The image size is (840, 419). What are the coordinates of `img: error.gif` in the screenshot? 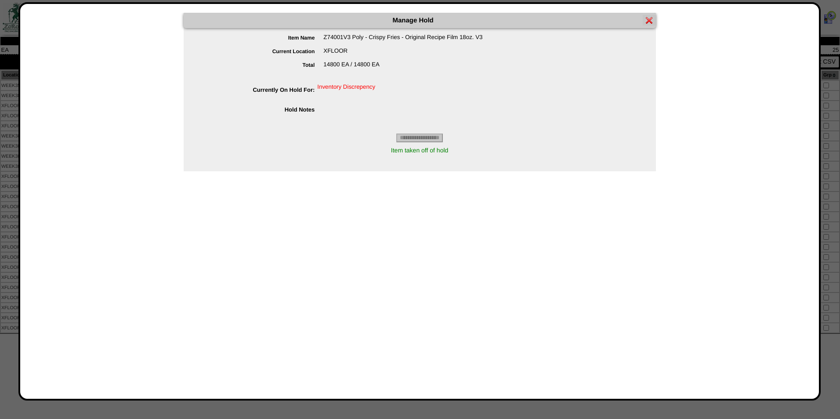 It's located at (650, 20).